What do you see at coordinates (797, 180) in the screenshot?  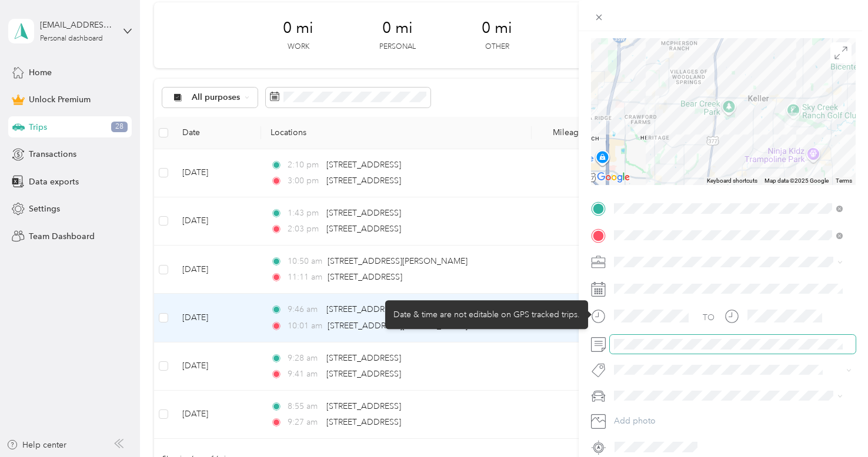 I see `span: Map data ©2025 Google` at bounding box center [797, 180].